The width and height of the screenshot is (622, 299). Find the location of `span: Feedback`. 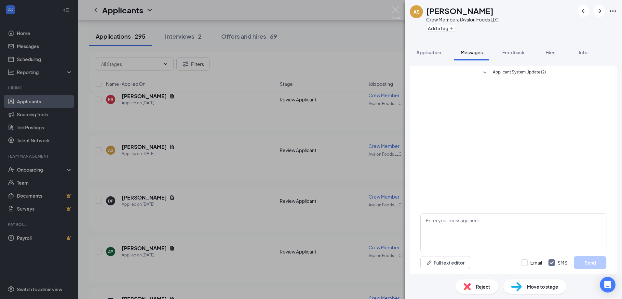

span: Feedback is located at coordinates (513, 52).